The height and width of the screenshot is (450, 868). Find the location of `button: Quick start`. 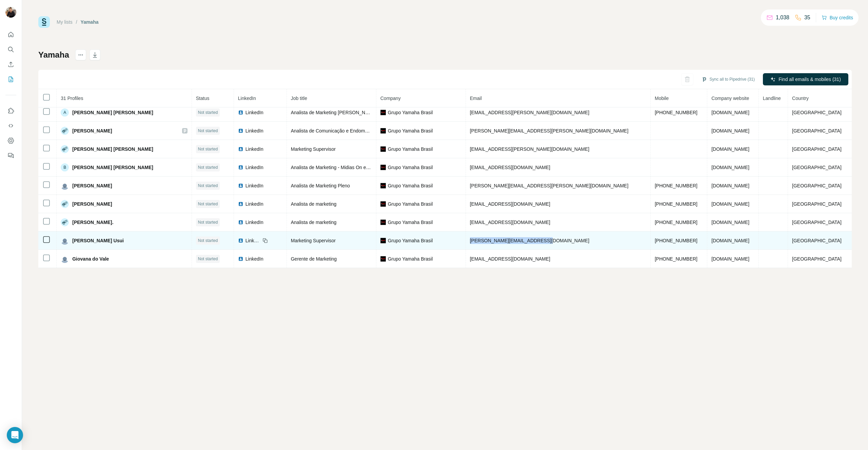

button: Quick start is located at coordinates (11, 34).